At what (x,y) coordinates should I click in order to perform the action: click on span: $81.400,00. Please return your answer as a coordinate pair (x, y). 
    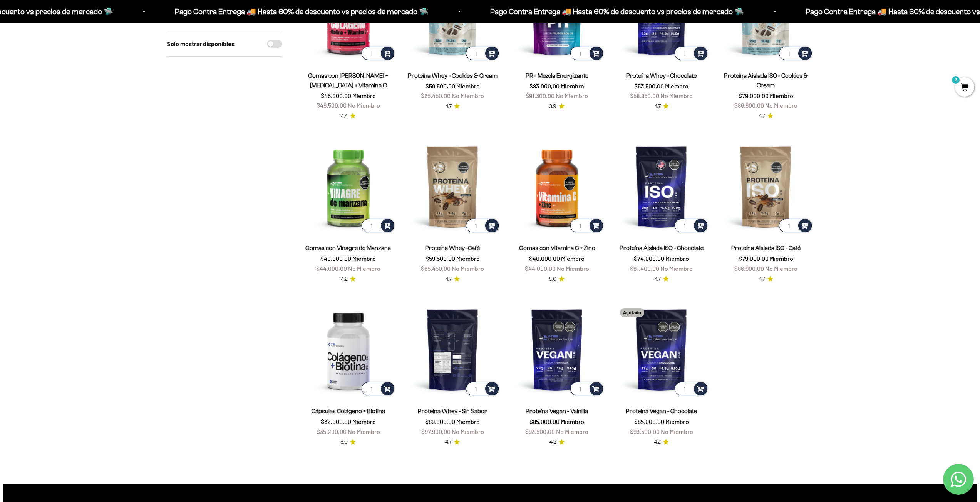
    Looking at the image, I should click on (645, 268).